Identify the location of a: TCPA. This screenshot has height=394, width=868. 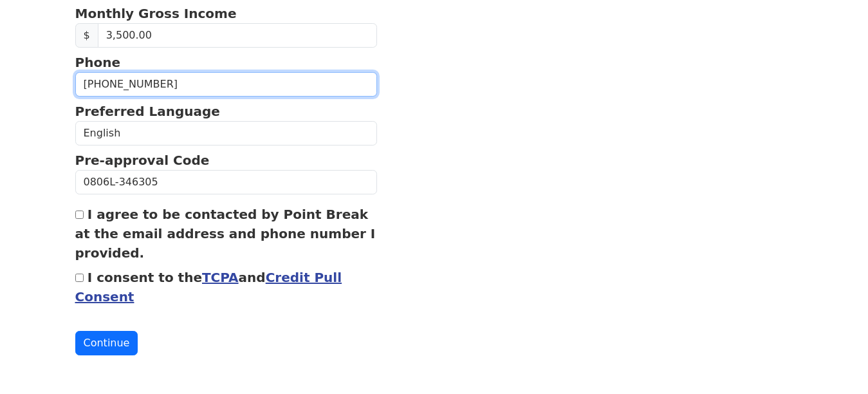
(220, 277).